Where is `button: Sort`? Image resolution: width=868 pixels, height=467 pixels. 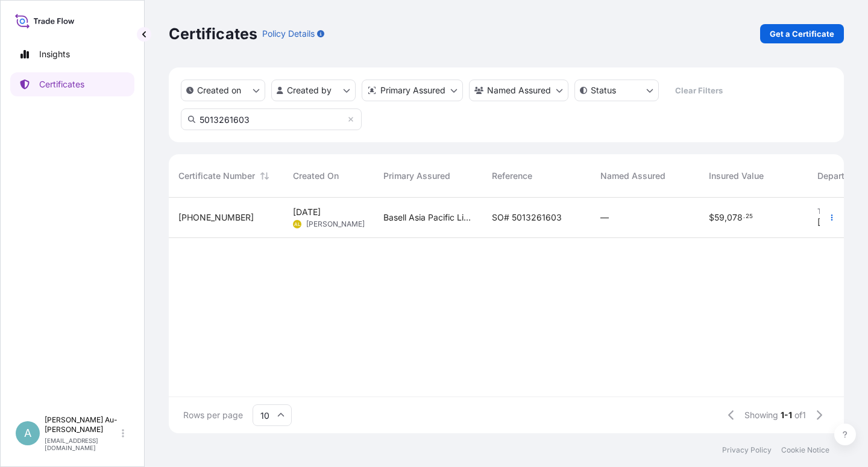
button: Sort is located at coordinates (265, 176).